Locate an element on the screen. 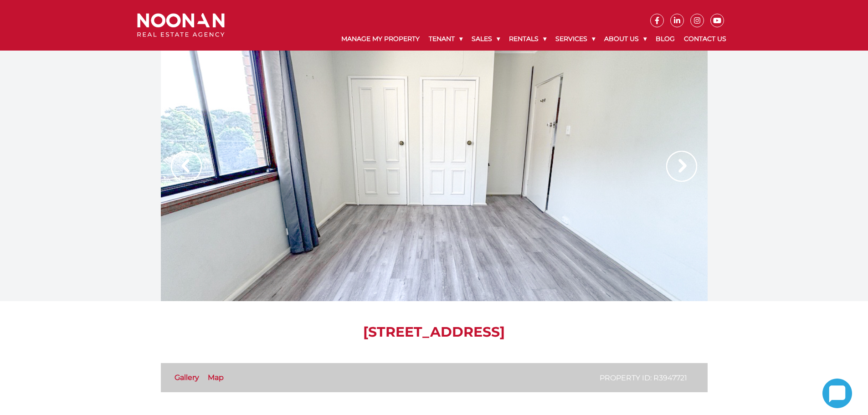  a: Rentals is located at coordinates (528, 39).